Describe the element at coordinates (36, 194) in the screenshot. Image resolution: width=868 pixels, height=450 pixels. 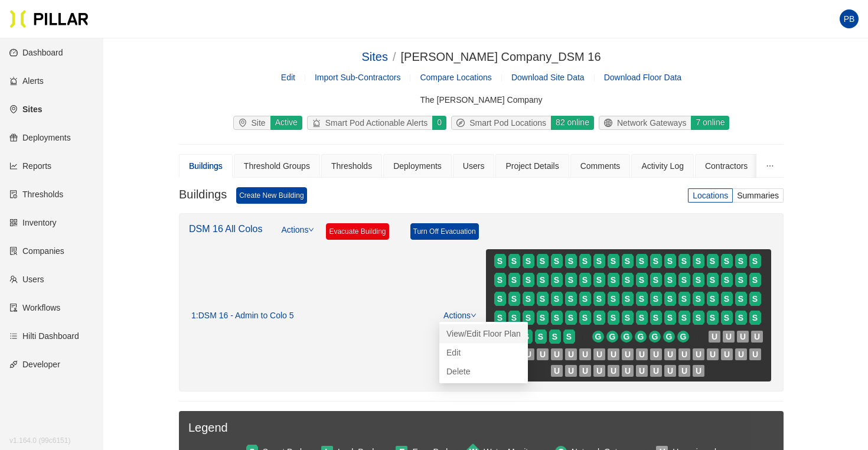
I see `a: exceptionThresholds` at that location.